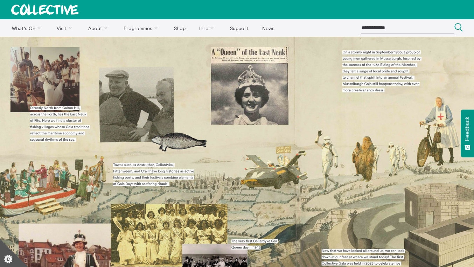 The height and width of the screenshot is (267, 474). What do you see at coordinates (468, 129) in the screenshot?
I see `span: Feedback` at bounding box center [468, 129].